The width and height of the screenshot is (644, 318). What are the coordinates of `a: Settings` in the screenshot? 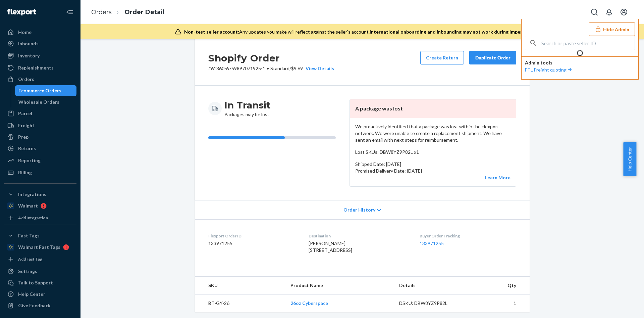 It's located at (40, 271).